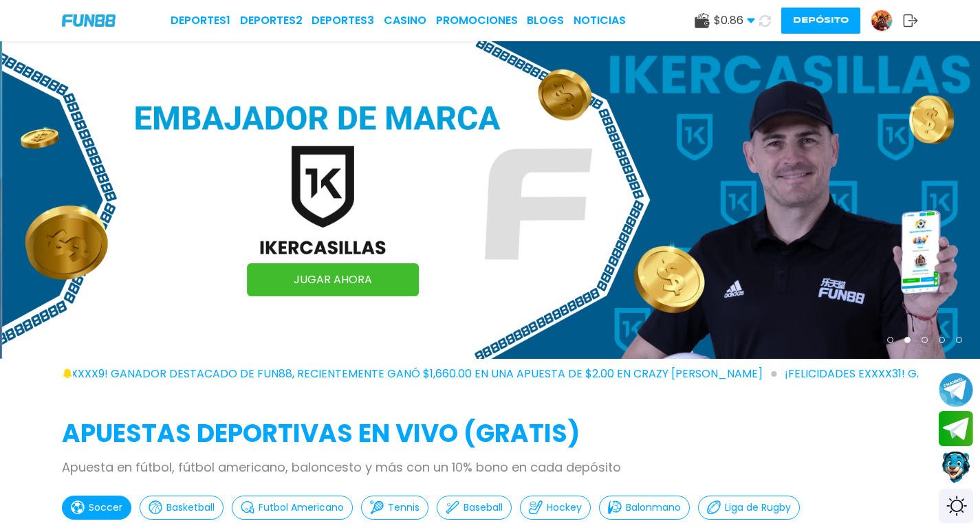 This screenshot has width=980, height=530. I want to click on p: Tennis, so click(404, 507).